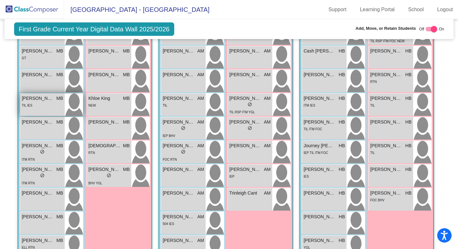  What do you see at coordinates (232, 176) in the screenshot?
I see `span: IEP` at bounding box center [232, 176].